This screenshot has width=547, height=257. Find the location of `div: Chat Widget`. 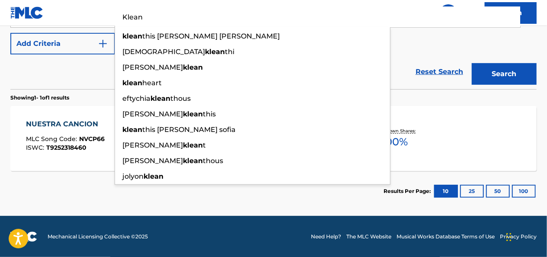

div: Chat Widget is located at coordinates (526, 236).